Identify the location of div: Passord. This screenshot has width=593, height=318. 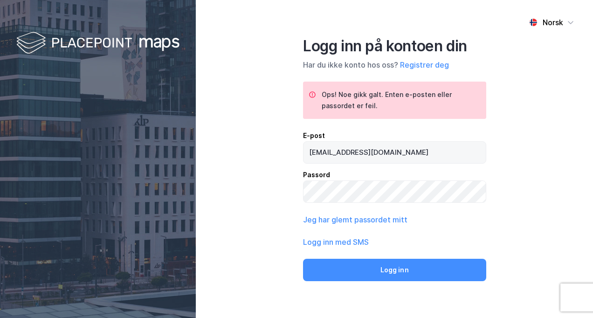
(394, 175).